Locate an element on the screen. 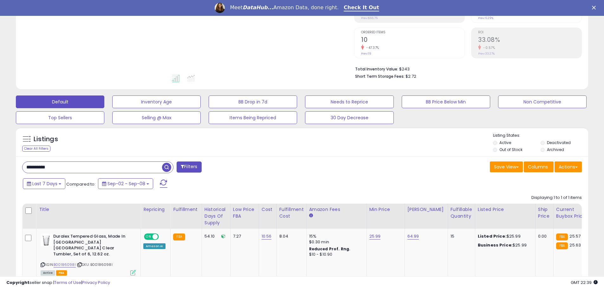 This screenshot has height=289, width=604. span: Sep-02 - Sep-08 is located at coordinates (126, 184).